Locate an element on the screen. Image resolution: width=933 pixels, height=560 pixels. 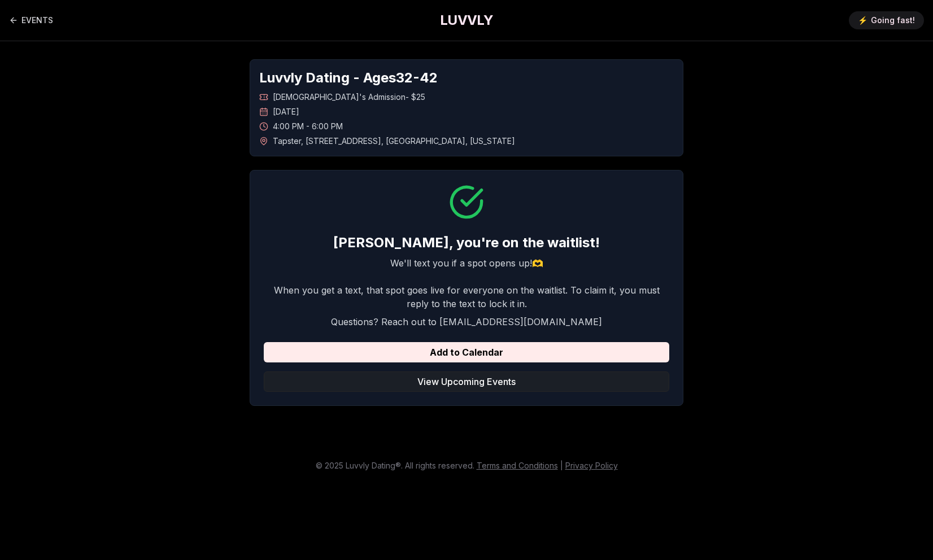
p: We'll text you if a spot opens up!🫶 is located at coordinates (466, 263).